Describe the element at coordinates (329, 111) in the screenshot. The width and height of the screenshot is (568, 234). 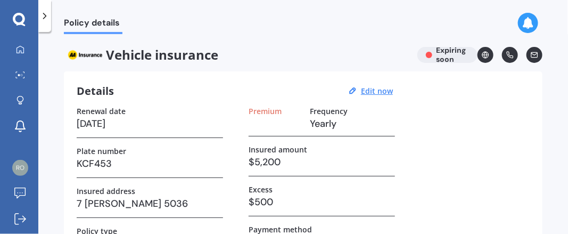
I see `label: Frequency` at that location.